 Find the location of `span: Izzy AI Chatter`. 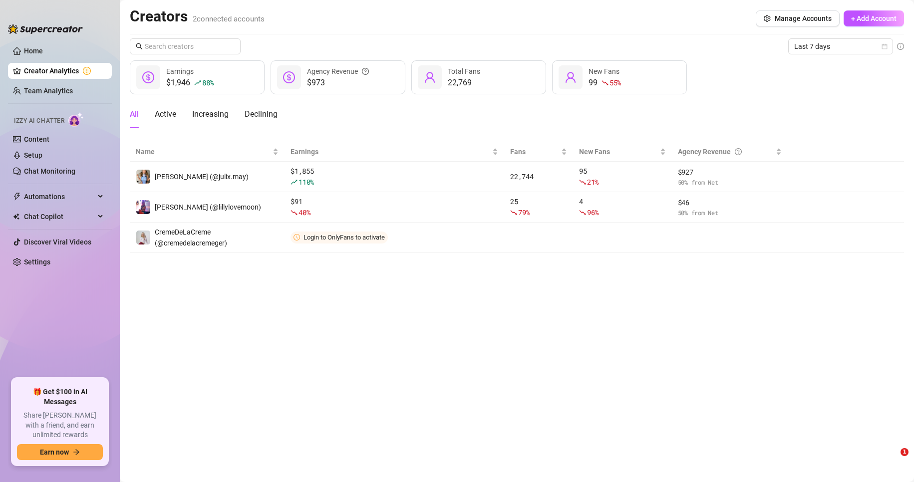

span: Izzy AI Chatter is located at coordinates (39, 121).